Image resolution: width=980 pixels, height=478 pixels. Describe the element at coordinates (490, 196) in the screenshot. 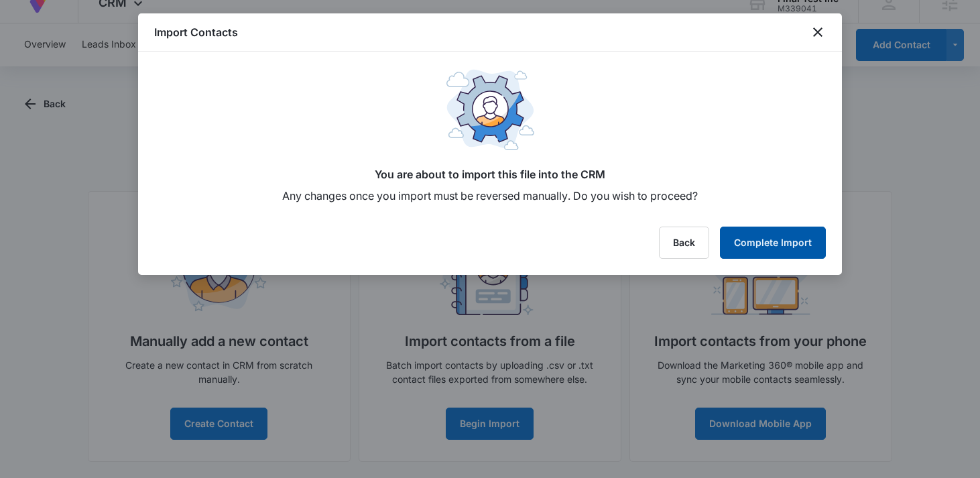

I see `p: Any changes once you import must be reversed manually. Do you wish to proceed?` at that location.